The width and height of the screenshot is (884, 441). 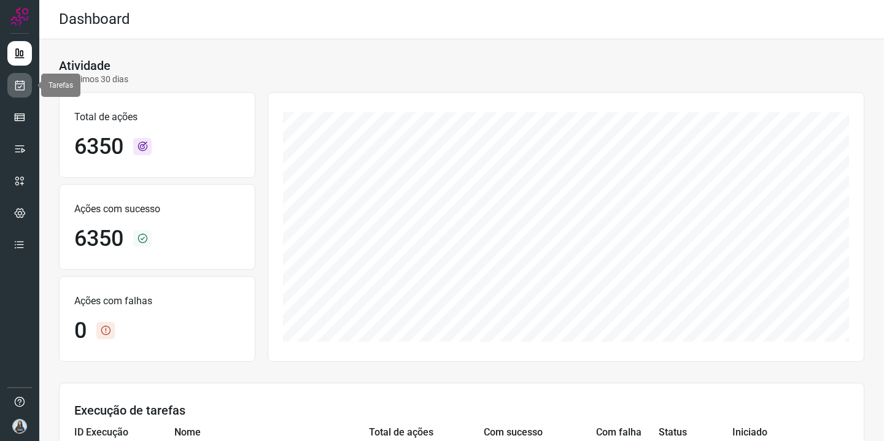 What do you see at coordinates (20, 427) in the screenshot?
I see `img: fc58e68df51c897e9c2c34ad67654c41.jpeg` at bounding box center [20, 427].